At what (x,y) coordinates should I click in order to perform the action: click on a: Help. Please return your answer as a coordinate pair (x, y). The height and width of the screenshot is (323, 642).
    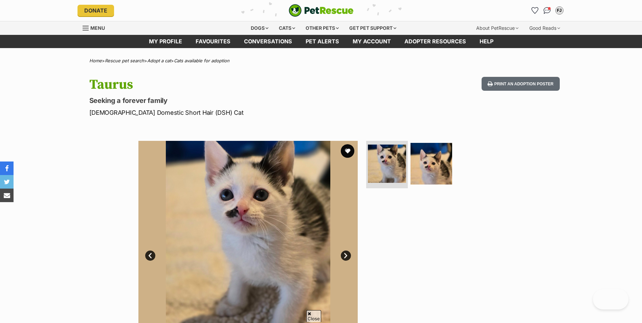
    Looking at the image, I should click on (486, 41).